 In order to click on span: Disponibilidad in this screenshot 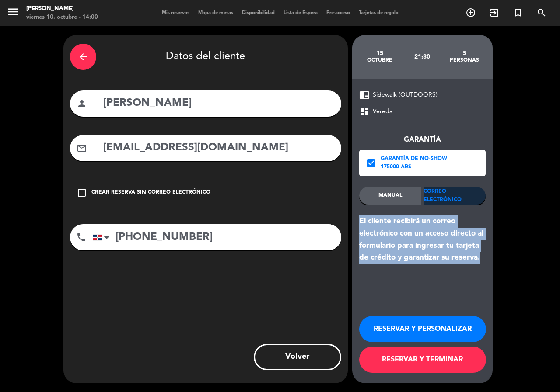, I will do `click(258, 13)`.